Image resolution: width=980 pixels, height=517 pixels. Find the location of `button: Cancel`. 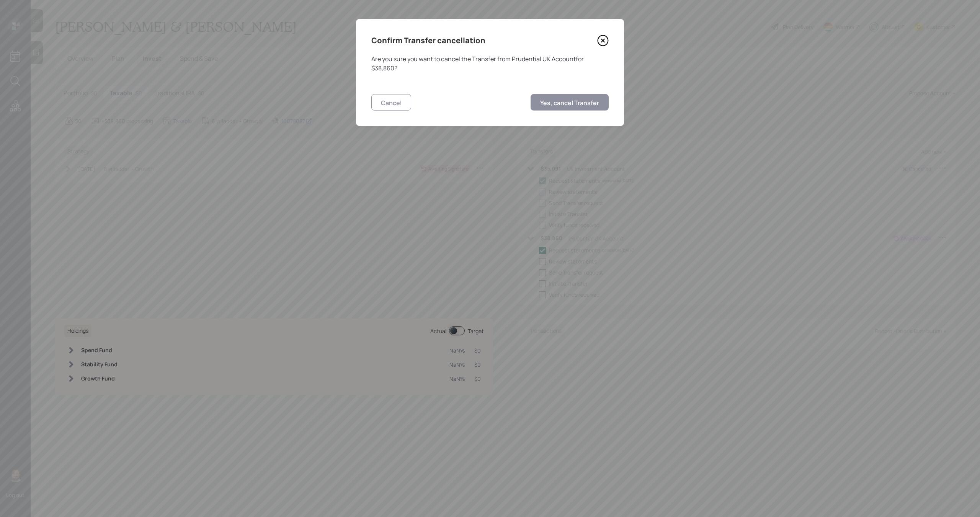

button: Cancel is located at coordinates (391, 102).